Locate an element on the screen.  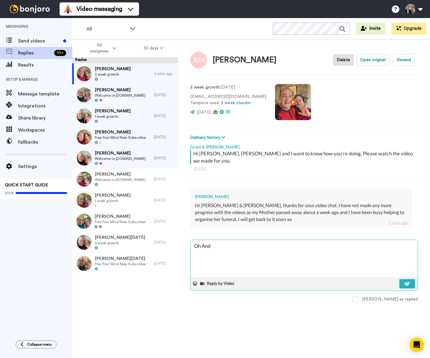
span: Integrations is located at coordinates (45, 106).